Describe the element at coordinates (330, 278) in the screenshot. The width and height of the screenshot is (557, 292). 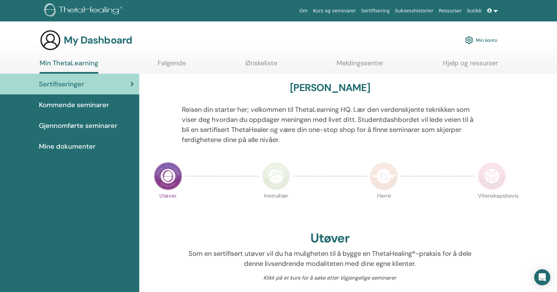
I see `p: Klikk på et kurs for å søke etter tilgjengelige seminarer` at that location.